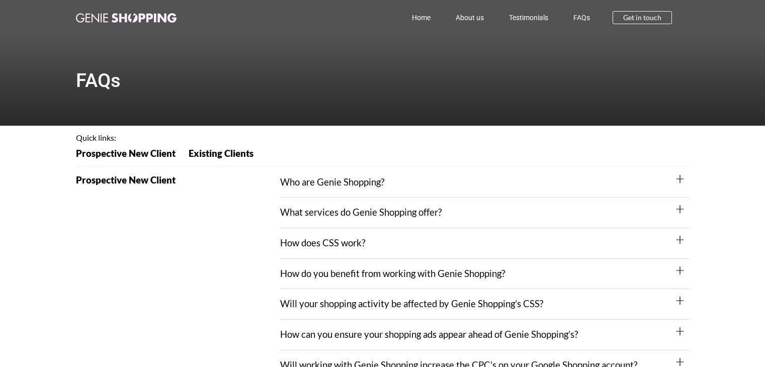 This screenshot has width=765, height=367. Describe the element at coordinates (412, 18) in the screenshot. I see `nav: Menu` at that location.